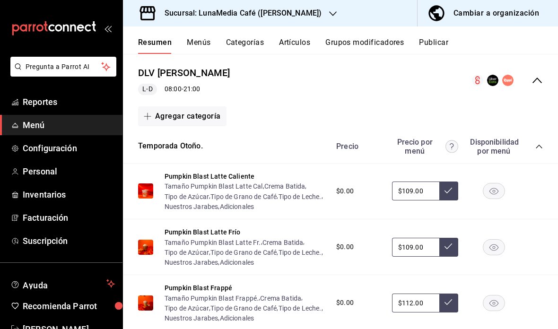 Image resolution: width=558 pixels, height=329 pixels. What do you see at coordinates (198, 288) in the screenshot?
I see `button: Pumpkin Blast Frappé` at bounding box center [198, 288].